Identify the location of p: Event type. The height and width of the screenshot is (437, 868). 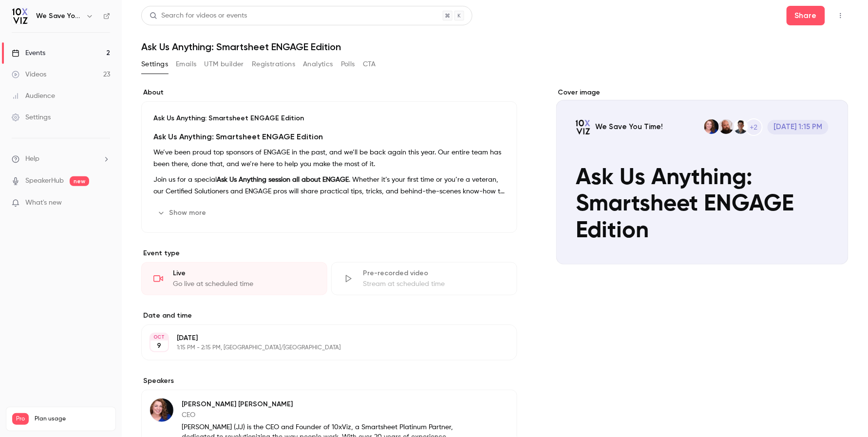
(330, 253).